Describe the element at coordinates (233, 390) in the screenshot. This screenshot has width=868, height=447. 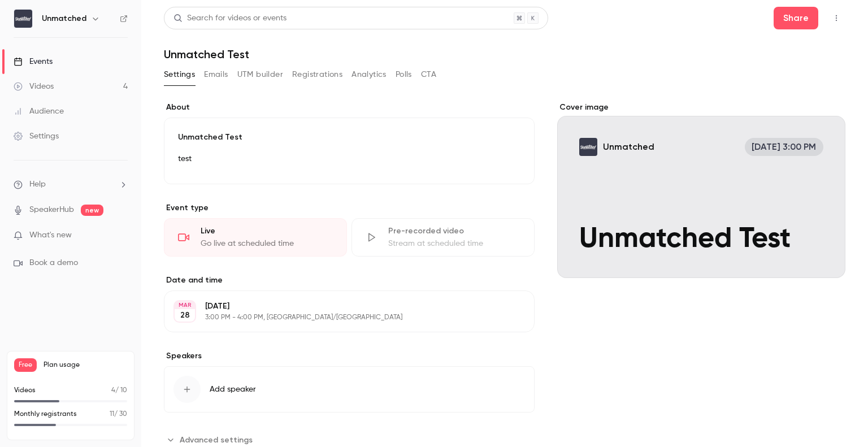
I see `span: Add speaker` at that location.